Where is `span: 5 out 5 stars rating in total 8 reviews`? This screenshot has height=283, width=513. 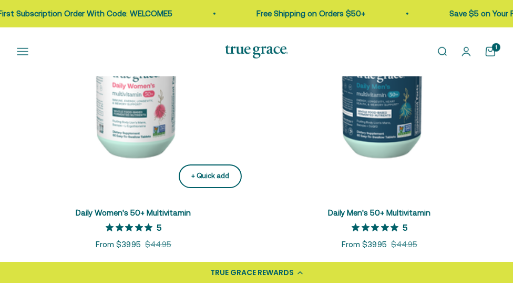
span: 5 out 5 stars rating in total 8 reviews is located at coordinates (131, 227).